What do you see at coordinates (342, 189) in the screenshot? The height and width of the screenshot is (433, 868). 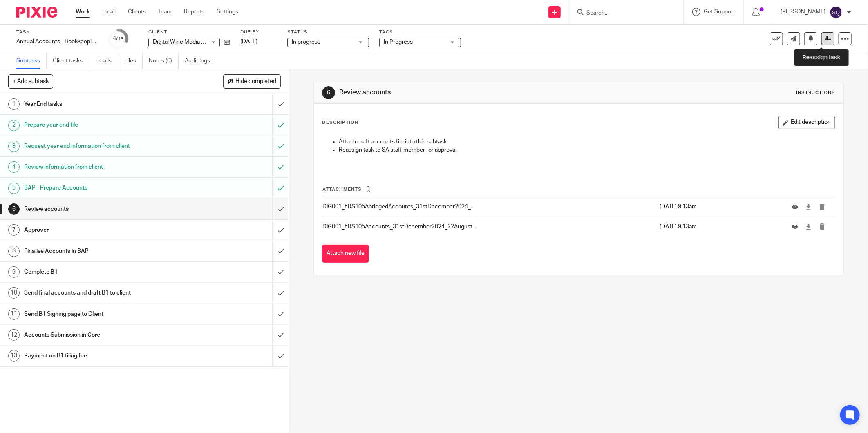 I see `span: Attachments` at bounding box center [342, 189].